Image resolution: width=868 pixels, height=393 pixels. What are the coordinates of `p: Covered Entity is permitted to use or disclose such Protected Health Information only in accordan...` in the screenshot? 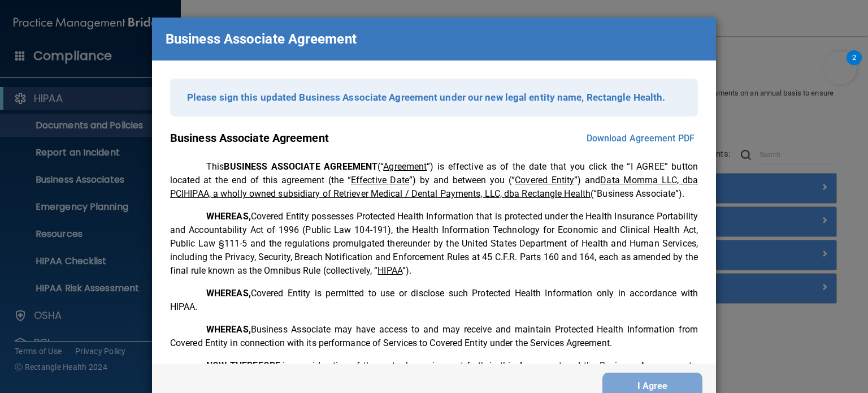 It's located at (434, 301).